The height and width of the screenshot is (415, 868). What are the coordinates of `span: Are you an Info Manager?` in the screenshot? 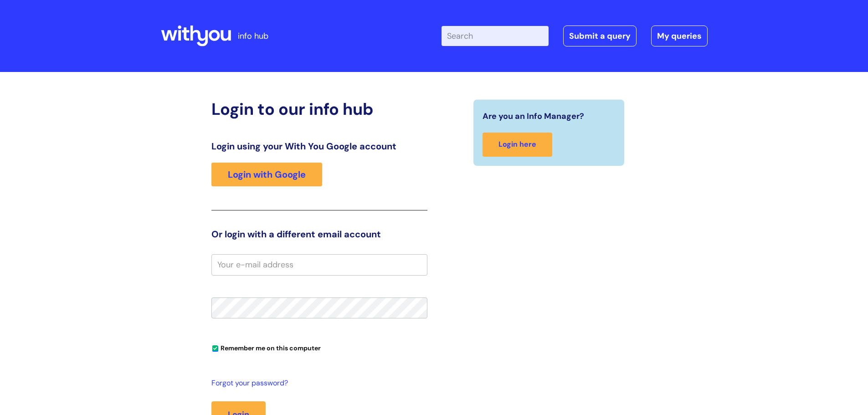 It's located at (533, 116).